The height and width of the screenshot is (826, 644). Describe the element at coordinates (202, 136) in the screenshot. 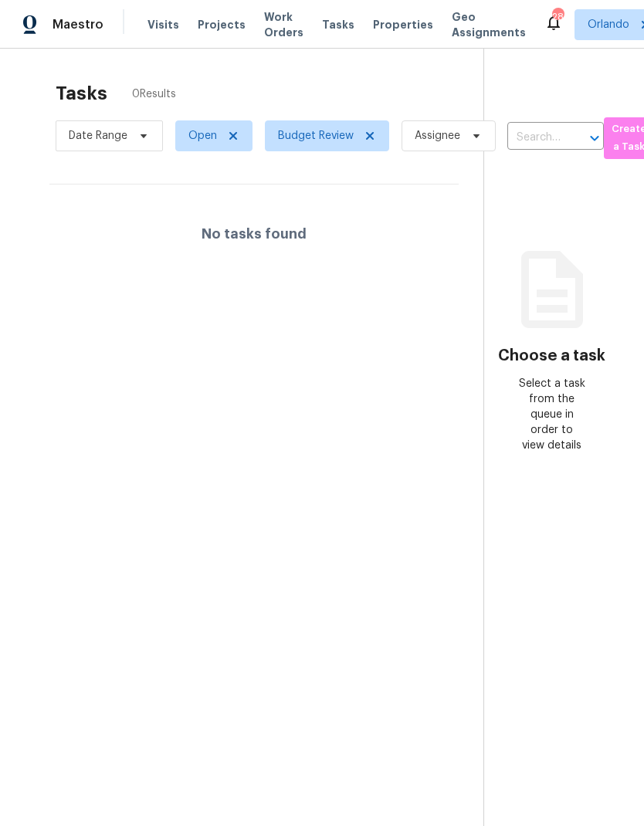

I see `span: Open` at that location.